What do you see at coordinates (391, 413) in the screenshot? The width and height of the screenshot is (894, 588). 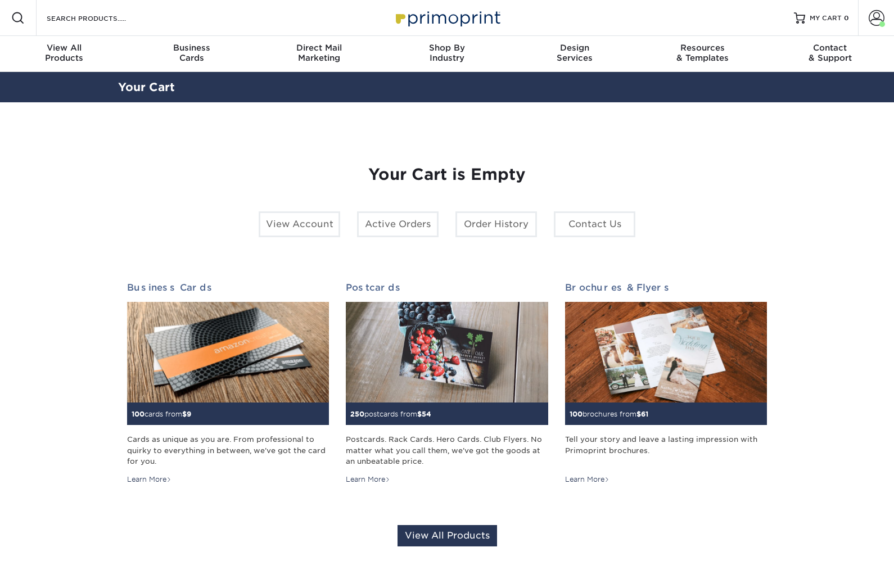 I see `small: postcards from` at bounding box center [391, 413].